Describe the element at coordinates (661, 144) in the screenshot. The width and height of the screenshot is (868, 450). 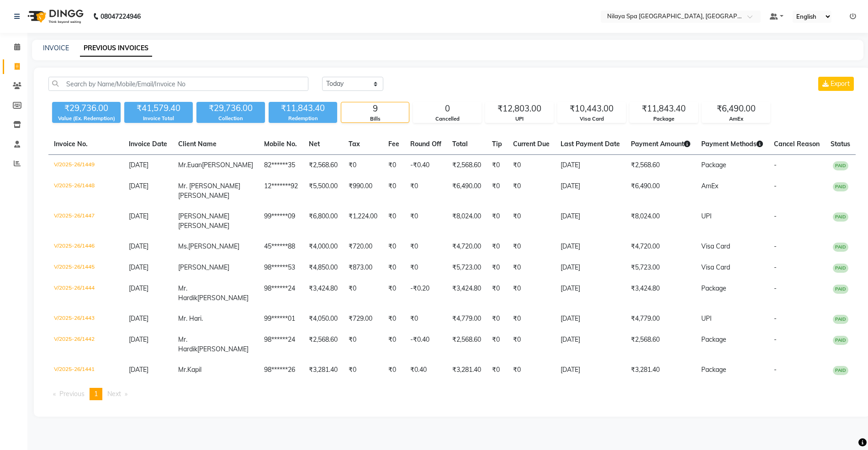
I see `span: Payment Amount` at that location.